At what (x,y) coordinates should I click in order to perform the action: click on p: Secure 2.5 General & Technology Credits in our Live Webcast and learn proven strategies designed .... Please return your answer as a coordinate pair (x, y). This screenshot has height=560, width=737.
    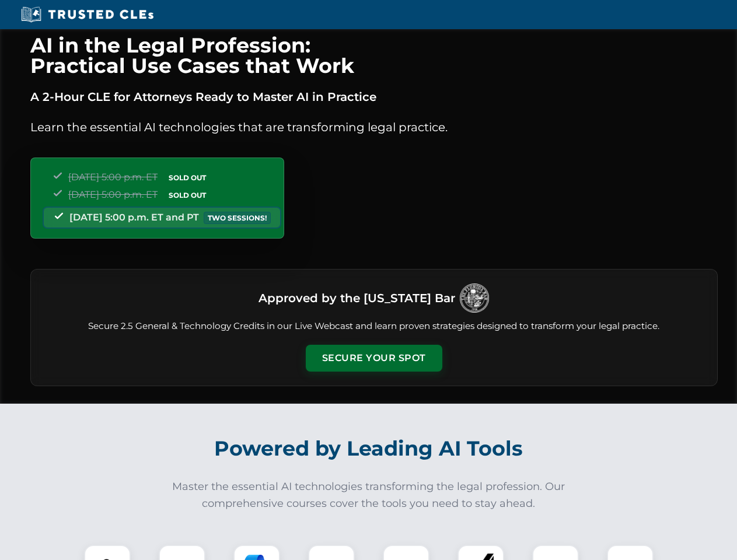
    Looking at the image, I should click on (374, 326).